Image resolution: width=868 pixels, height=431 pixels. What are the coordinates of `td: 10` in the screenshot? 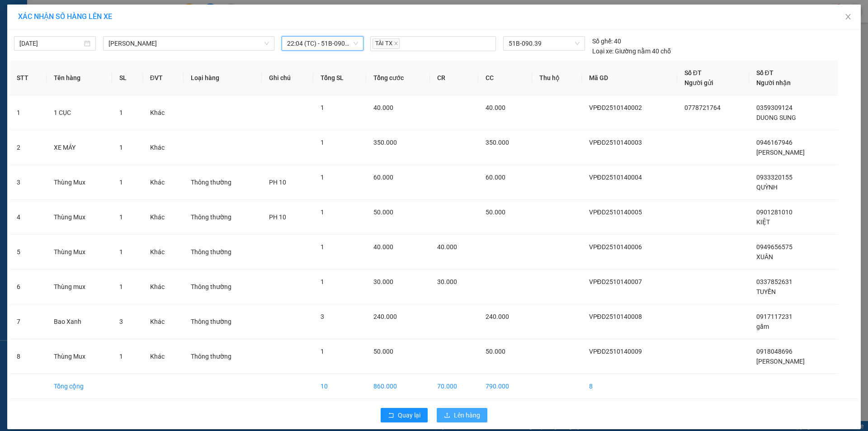 It's located at (340, 386).